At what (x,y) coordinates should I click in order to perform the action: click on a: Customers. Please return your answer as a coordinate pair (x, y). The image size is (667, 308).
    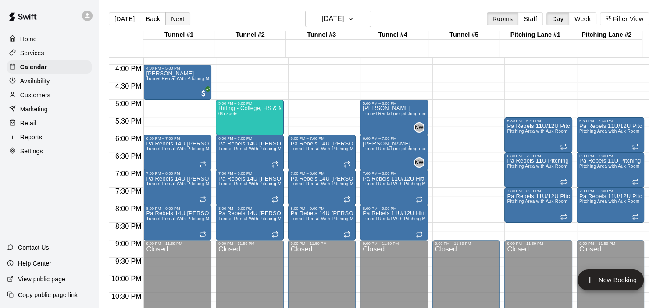
    Looking at the image, I should click on (49, 95).